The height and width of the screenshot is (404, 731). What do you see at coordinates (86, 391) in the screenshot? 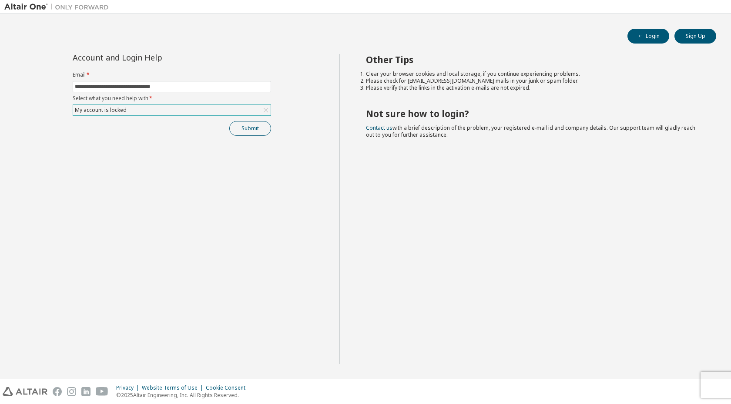
I see `img: linkedin.svg` at bounding box center [86, 391].